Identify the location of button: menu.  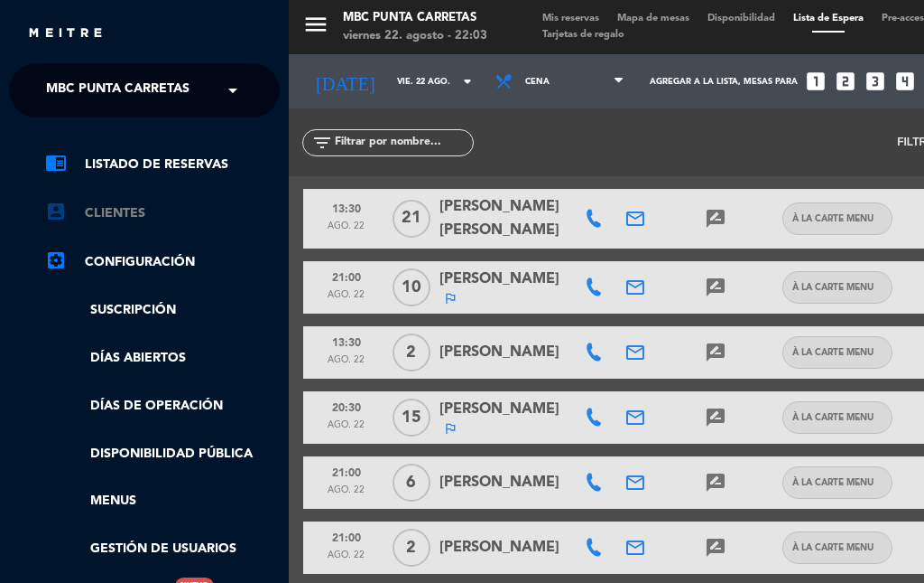
(316, 27).